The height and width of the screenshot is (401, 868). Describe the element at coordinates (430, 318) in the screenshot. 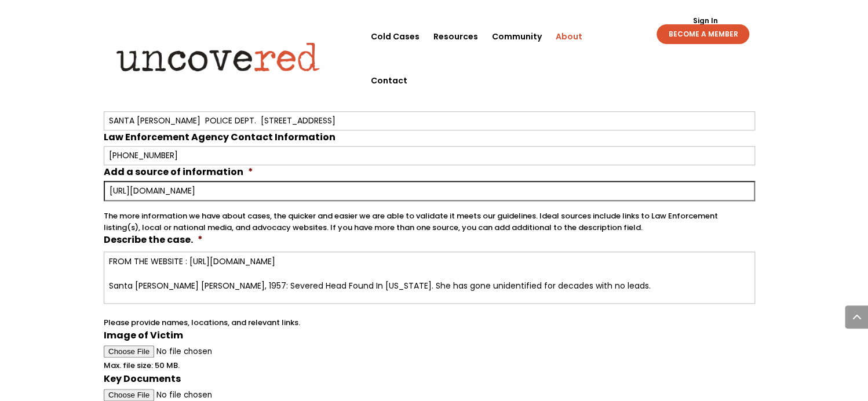

I see `div: Please provide names, locations, and relevant links.` at that location.